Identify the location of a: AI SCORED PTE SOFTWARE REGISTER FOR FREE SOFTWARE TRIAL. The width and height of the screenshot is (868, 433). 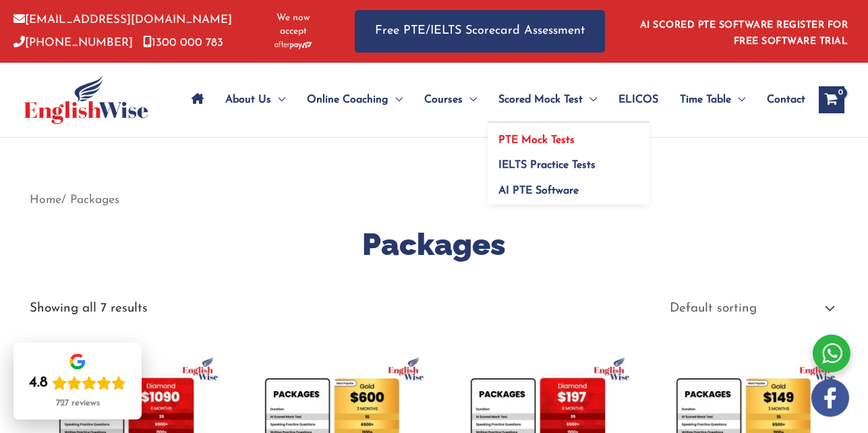
(744, 33).